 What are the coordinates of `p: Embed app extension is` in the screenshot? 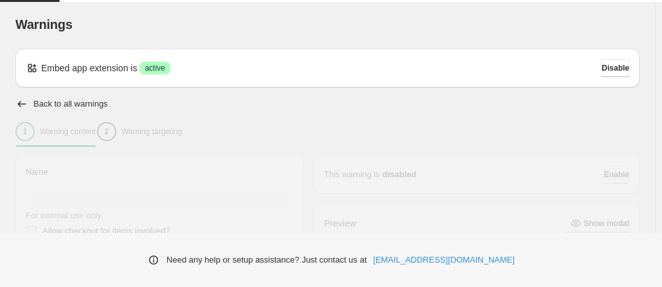 It's located at (89, 68).